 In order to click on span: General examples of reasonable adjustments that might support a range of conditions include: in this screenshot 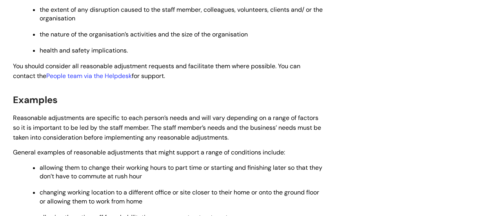, I will do `click(149, 152)`.